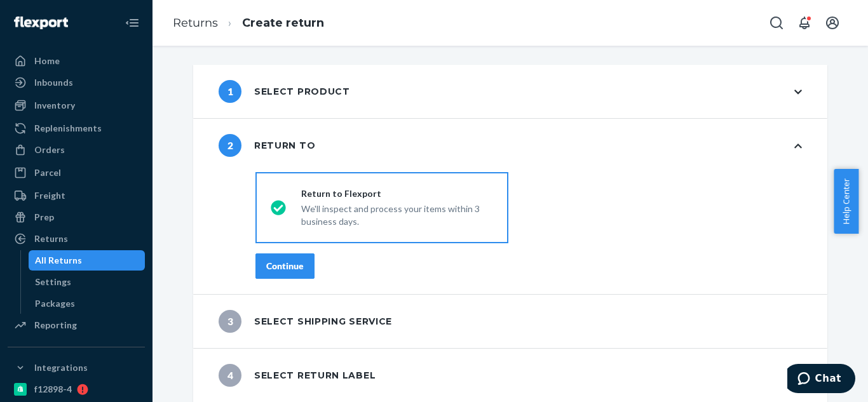 The image size is (868, 402). I want to click on button: Open account menu, so click(833, 23).